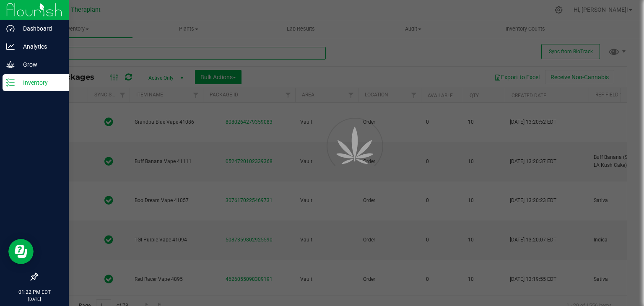 The height and width of the screenshot is (306, 644). I want to click on p: 01:22 PM EDT, so click(34, 292).